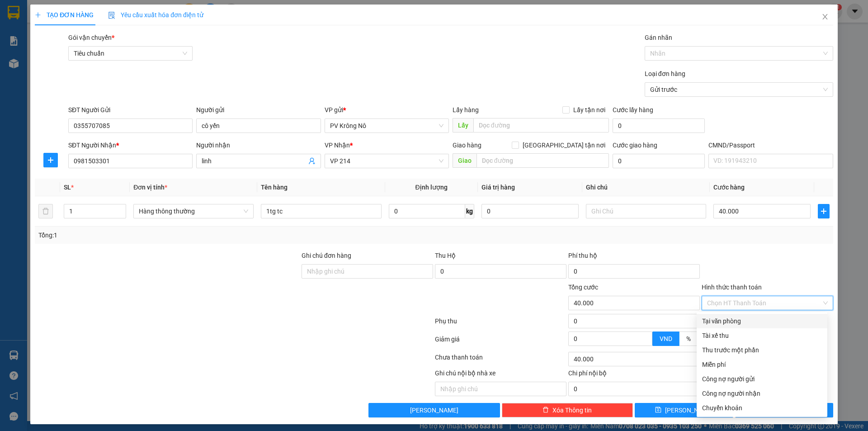 This screenshot has width=868, height=431. What do you see at coordinates (130, 145) in the screenshot?
I see `div: SĐT Người Nhận` at bounding box center [130, 145].